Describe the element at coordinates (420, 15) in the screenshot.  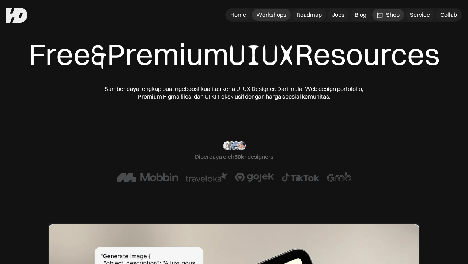
I see `div: Service` at that location.